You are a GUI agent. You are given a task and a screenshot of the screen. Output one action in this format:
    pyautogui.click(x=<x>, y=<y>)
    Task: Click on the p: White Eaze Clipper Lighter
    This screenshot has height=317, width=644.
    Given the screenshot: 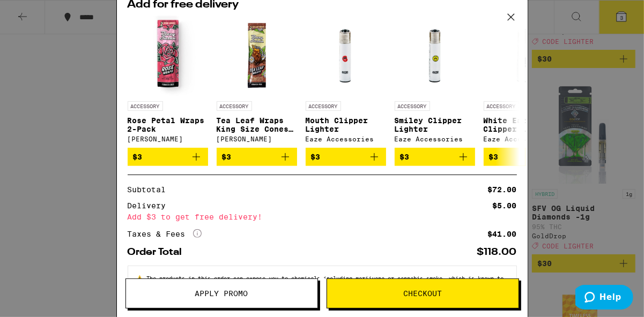 What is the action you would take?
    pyautogui.click(x=524, y=125)
    